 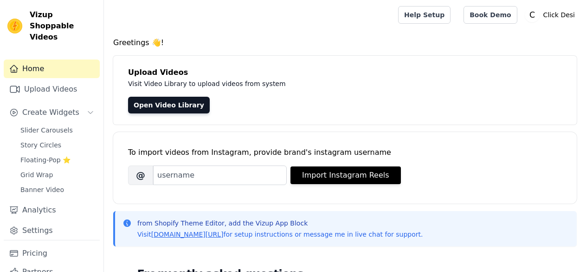 What do you see at coordinates (52, 112) in the screenshot?
I see `button: Create Widgets` at bounding box center [52, 112].